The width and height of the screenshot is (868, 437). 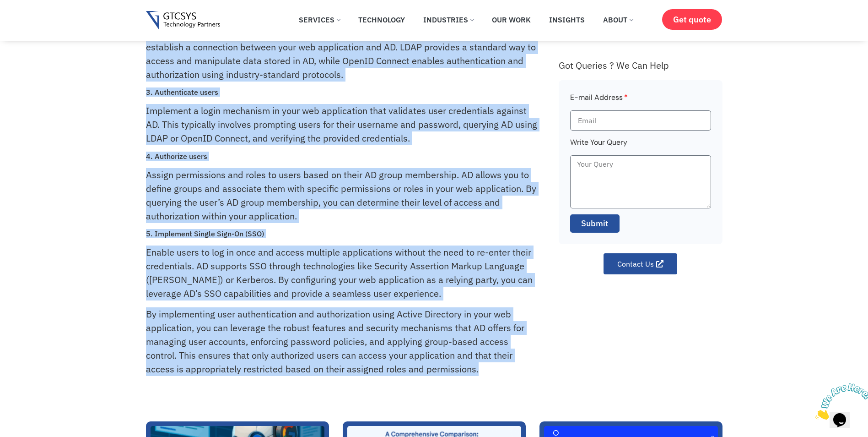 I want to click on a: Technology, so click(x=381, y=20).